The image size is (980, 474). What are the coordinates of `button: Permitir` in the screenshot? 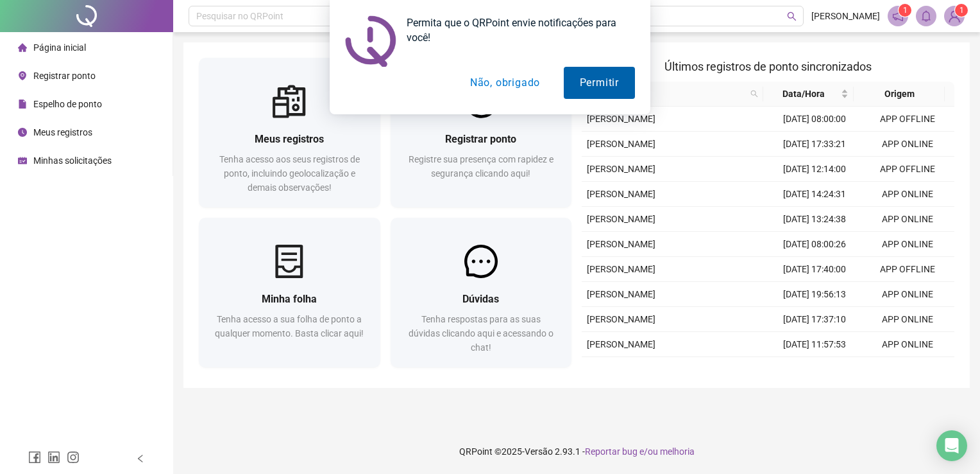 It's located at (599, 83).